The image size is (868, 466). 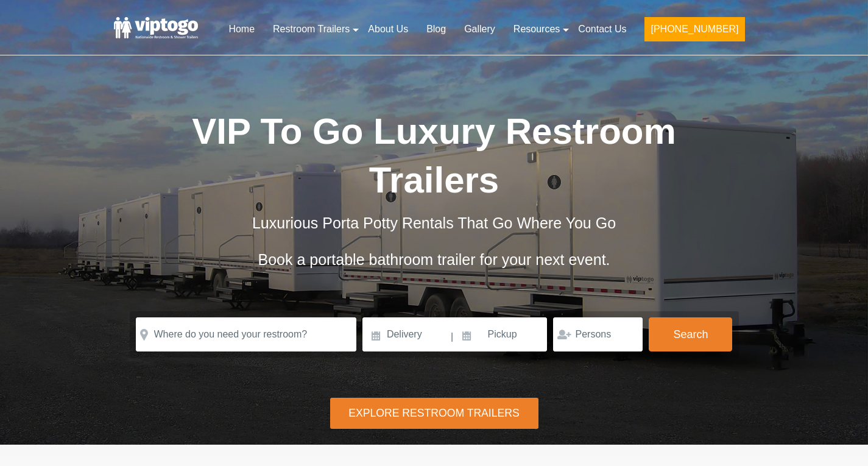 I want to click on a: Restroom Trailers, so click(x=311, y=29).